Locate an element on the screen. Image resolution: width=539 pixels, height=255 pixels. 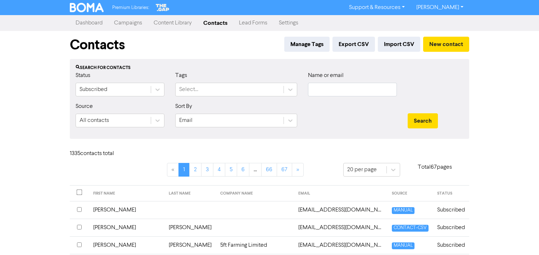
label: Source is located at coordinates (84, 107).